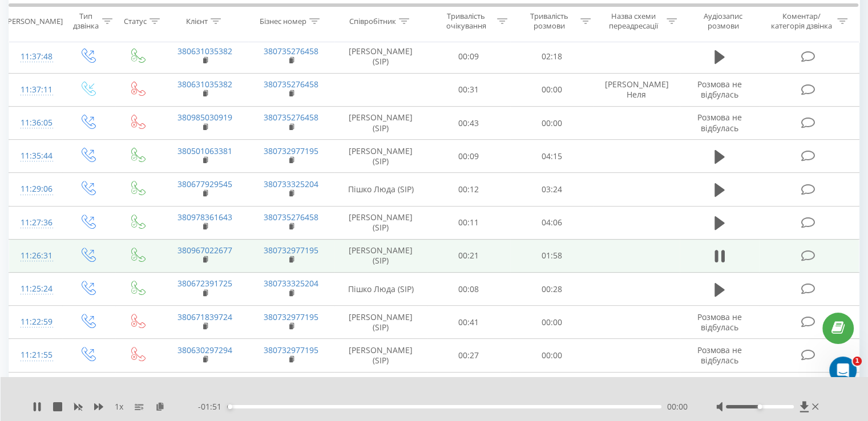 The width and height of the screenshot is (868, 421). Describe the element at coordinates (551, 190) in the screenshot. I see `td: 03:24` at that location.